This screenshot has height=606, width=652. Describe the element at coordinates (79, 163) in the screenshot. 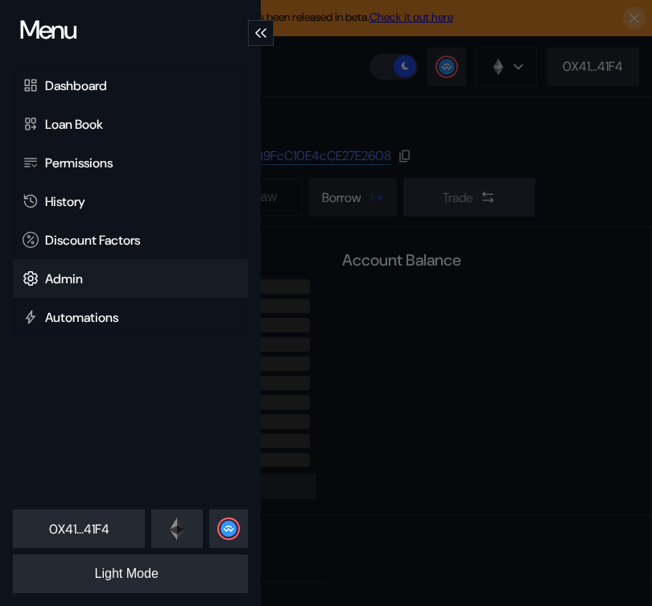

I see `div: Permissions` at that location.